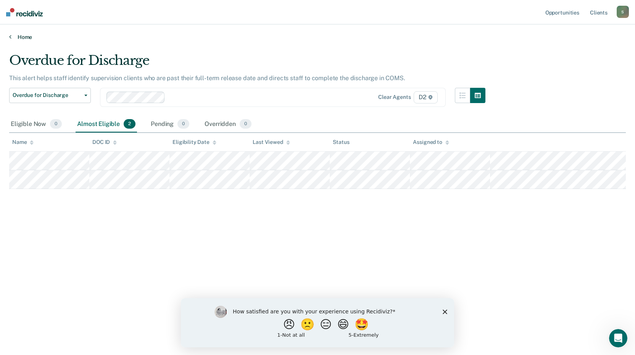  What do you see at coordinates (247, 63) in the screenshot?
I see `div: Overdue for Discharge` at bounding box center [247, 63].